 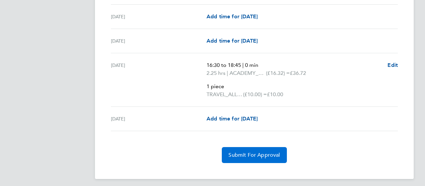 What do you see at coordinates (298, 73) in the screenshot?
I see `span: £36.72` at bounding box center [298, 73].